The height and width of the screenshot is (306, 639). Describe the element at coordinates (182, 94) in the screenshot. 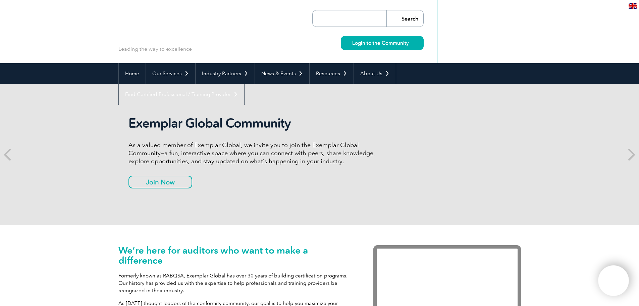

I see `a: Find Certified Professional / Training Provider` at that location.